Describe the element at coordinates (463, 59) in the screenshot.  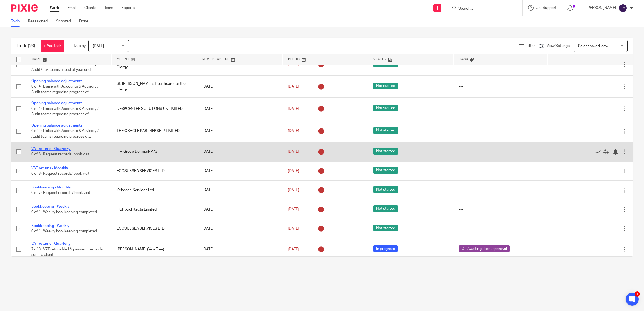
I see `span: Tags` at that location.